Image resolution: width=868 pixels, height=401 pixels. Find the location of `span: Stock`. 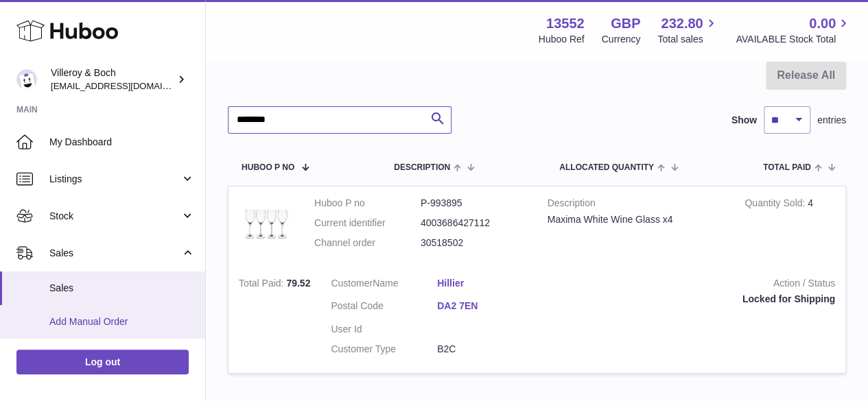

span: Stock is located at coordinates (114, 216).